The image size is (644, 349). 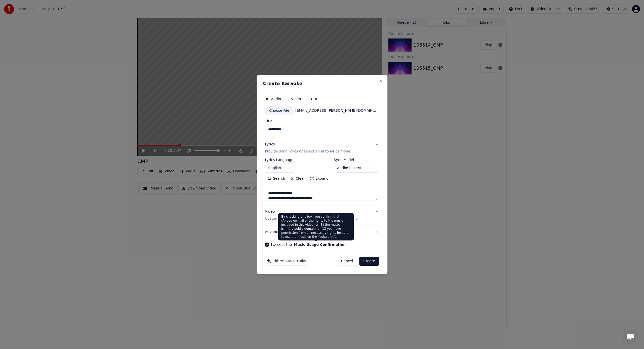 I want to click on button: I accept the, so click(x=320, y=245).